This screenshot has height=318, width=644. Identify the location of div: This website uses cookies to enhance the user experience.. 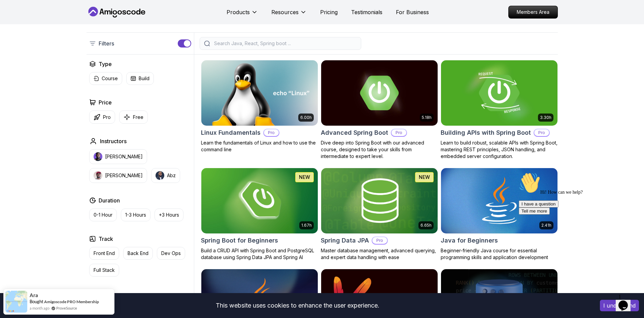
(297, 305).